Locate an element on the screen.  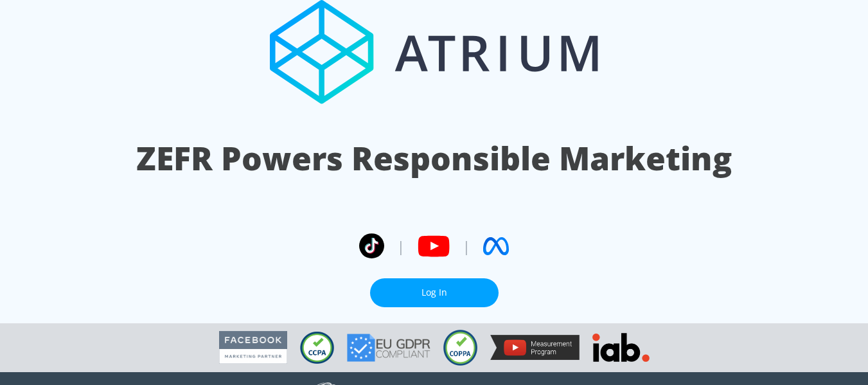
img: YouTube Measurement Program is located at coordinates (534, 346).